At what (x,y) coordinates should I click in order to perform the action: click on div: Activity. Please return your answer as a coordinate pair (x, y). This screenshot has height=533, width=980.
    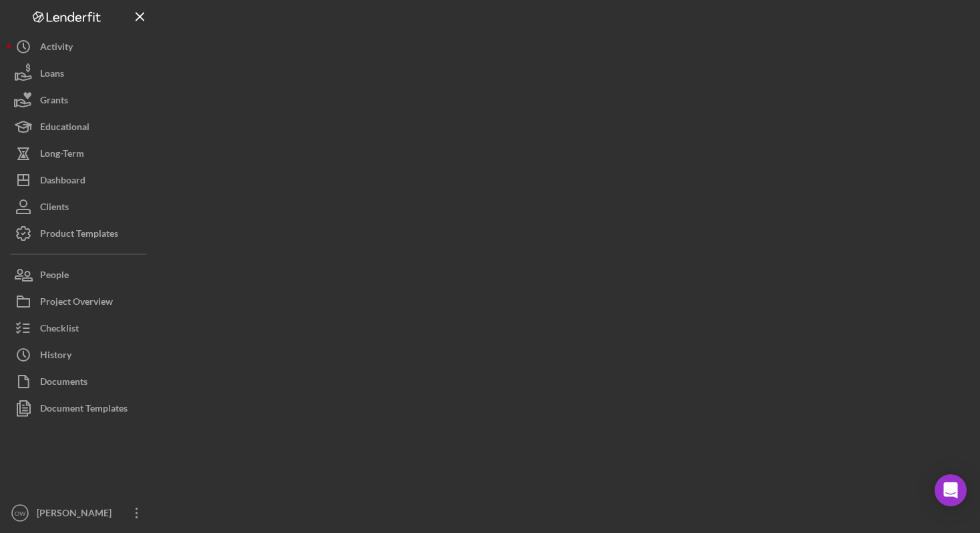
    Looking at the image, I should click on (56, 48).